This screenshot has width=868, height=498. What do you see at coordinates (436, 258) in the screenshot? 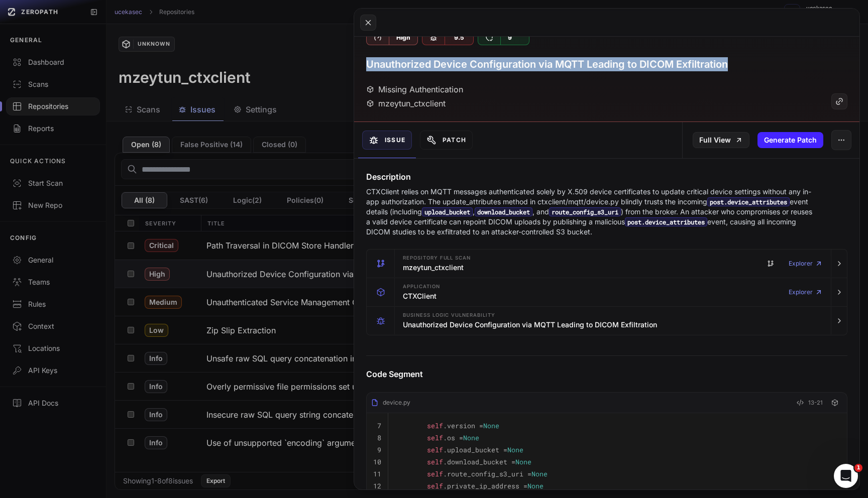
I see `span: Repository Full scan` at bounding box center [436, 258].